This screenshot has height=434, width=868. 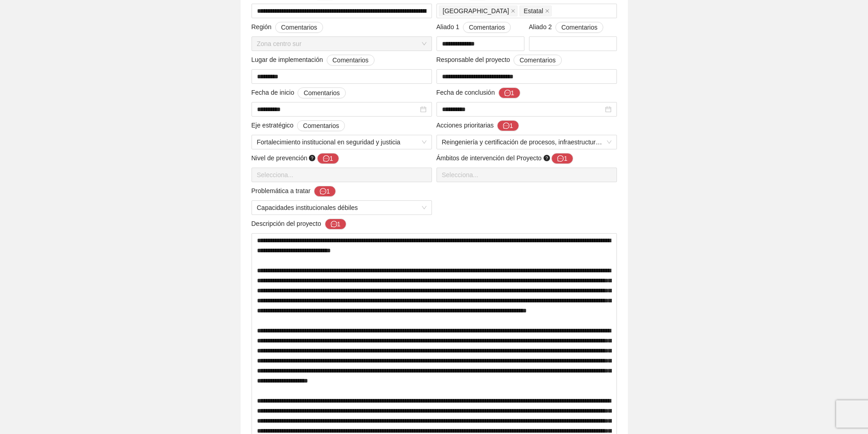 What do you see at coordinates (562, 158) in the screenshot?
I see `button: Ámbitos de intervención del Proyecto question-circle` at bounding box center [562, 158].